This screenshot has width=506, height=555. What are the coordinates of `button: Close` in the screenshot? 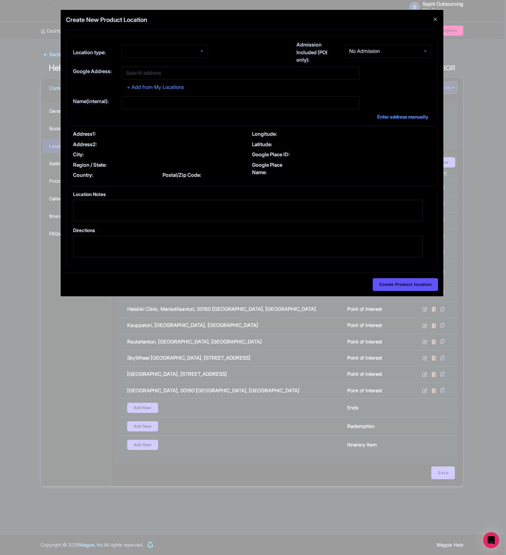 It's located at (436, 19).